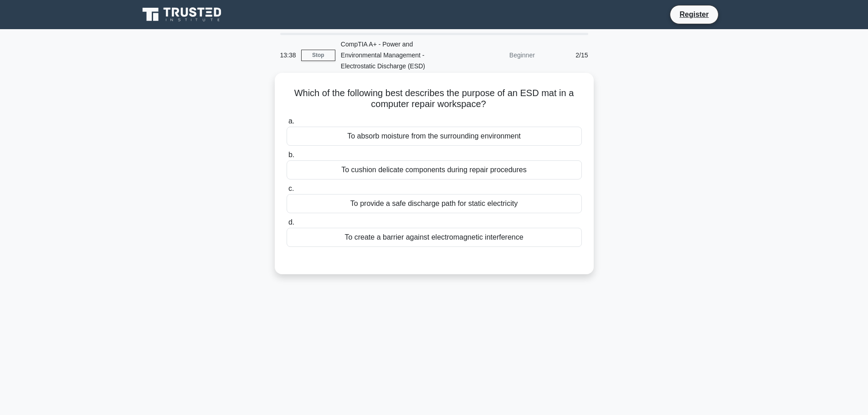 This screenshot has width=868, height=415. Describe the element at coordinates (567, 55) in the screenshot. I see `div: 2/15` at that location.